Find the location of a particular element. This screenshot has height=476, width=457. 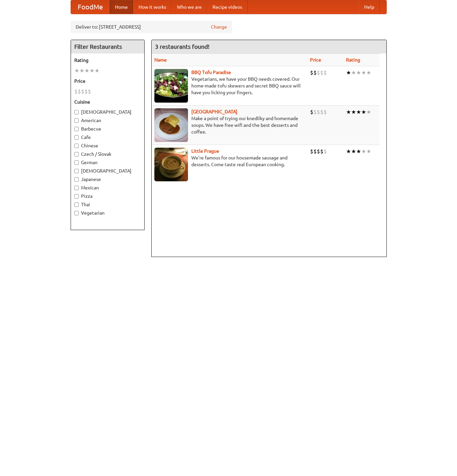

img: czechpoint.jpg is located at coordinates (171, 125).